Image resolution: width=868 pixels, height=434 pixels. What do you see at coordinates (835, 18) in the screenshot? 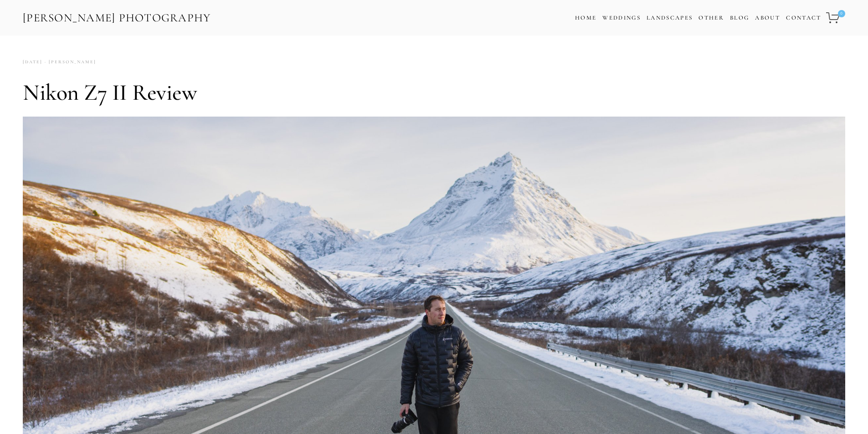
I see `a: 0 items in cart` at bounding box center [835, 18].